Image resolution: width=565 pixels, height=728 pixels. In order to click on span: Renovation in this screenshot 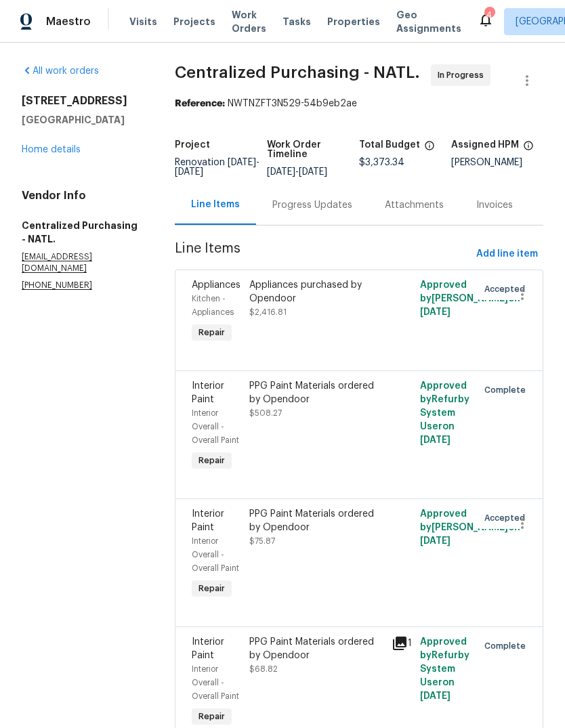, I will do `click(217, 167)`.